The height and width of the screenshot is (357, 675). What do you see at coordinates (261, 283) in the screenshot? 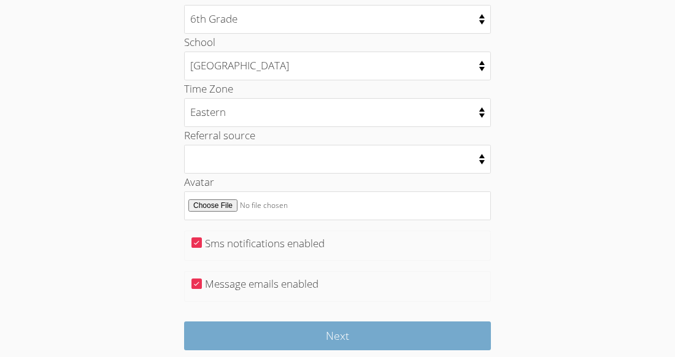
I see `label: Message emails enabled` at bounding box center [261, 283].